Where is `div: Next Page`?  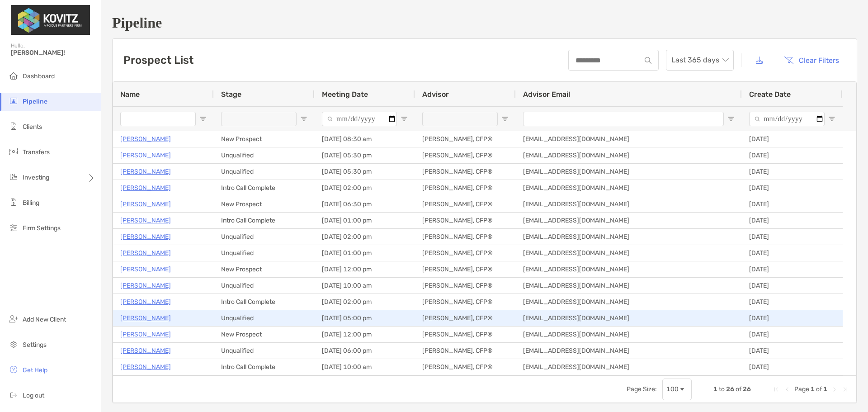
div: Next Page is located at coordinates (835, 389).